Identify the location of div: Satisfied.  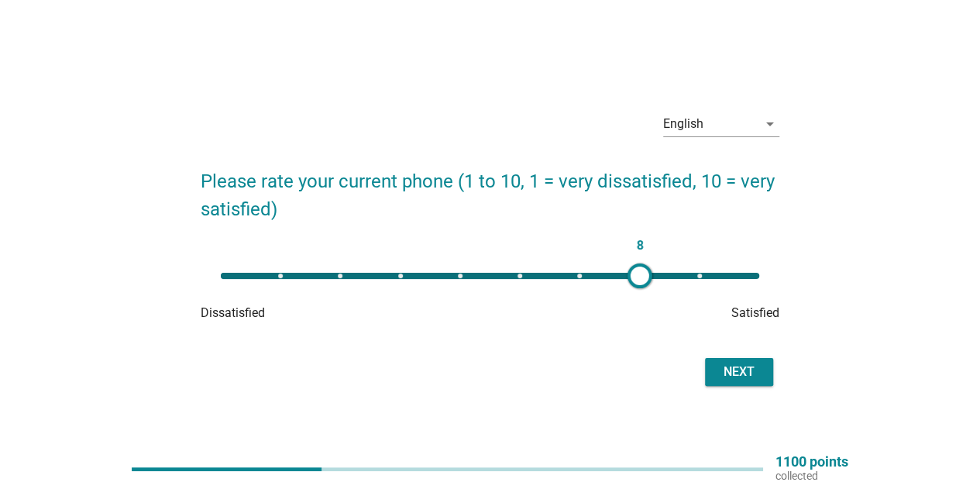
(683, 313).